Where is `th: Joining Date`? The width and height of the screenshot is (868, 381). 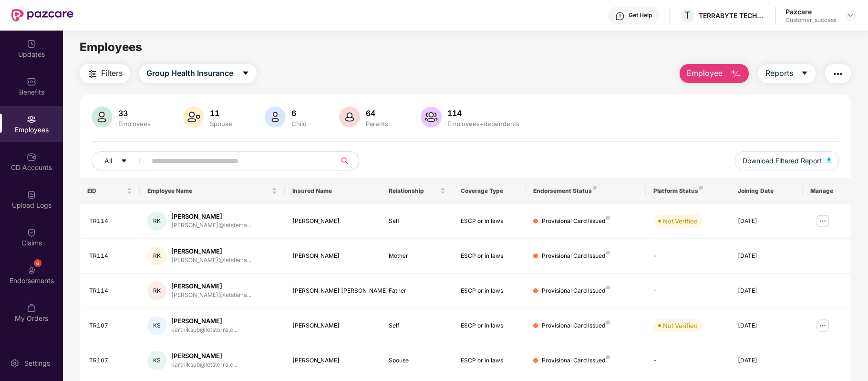
th: Joining Date is located at coordinates (767, 191).